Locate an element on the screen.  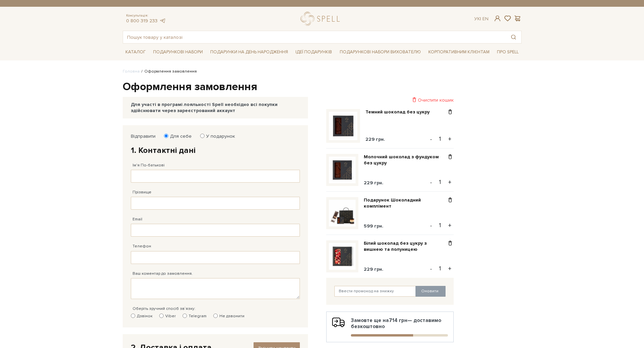
a: 0 800 319 233 is located at coordinates (142, 21).